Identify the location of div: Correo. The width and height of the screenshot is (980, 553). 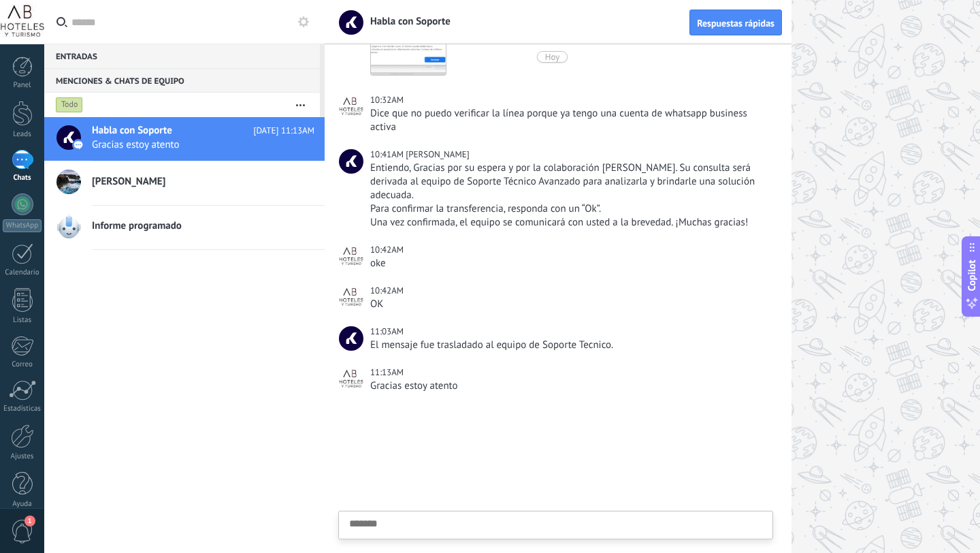
(23, 365).